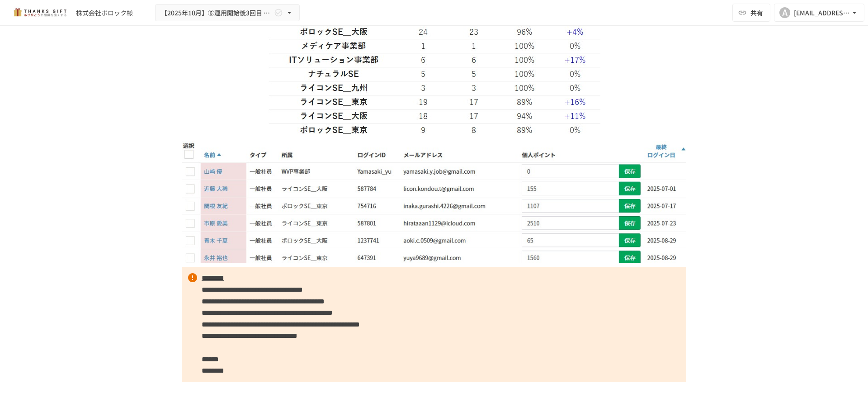 This screenshot has width=868, height=412. What do you see at coordinates (40, 12) in the screenshot?
I see `img: mMP1OxWUAhQbsRWCurg7vIHe5HqDpP7qZo7fRoNLXQh` at bounding box center [40, 12].